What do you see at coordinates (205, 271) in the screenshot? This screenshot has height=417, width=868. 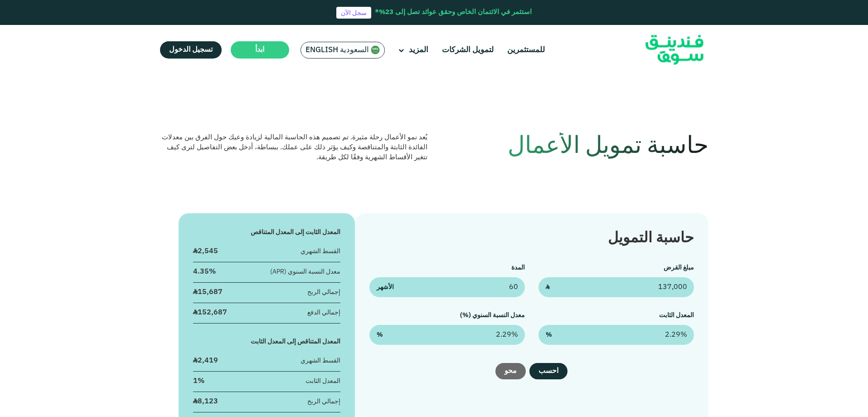 I see `div: 4.35%` at bounding box center [205, 271].